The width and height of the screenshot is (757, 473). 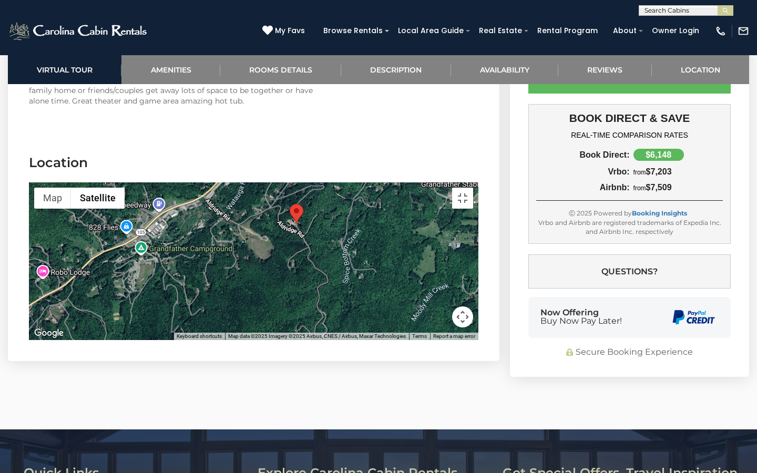 What do you see at coordinates (65, 69) in the screenshot?
I see `a: Virtual Tour` at bounding box center [65, 69].